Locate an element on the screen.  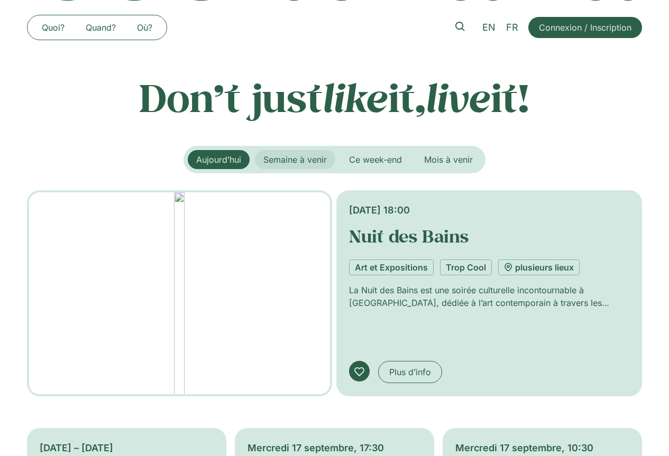
em: live is located at coordinates (458, 97).